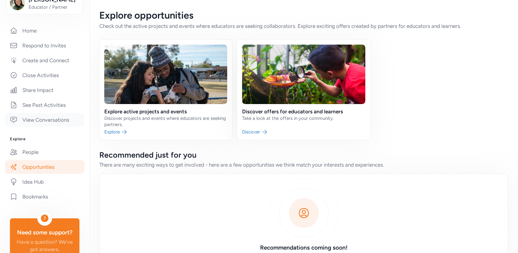  Describe the element at coordinates (303, 26) in the screenshot. I see `div: Check out the active projects and events where educators are seeking collaborators. Explore excit...` at that location.